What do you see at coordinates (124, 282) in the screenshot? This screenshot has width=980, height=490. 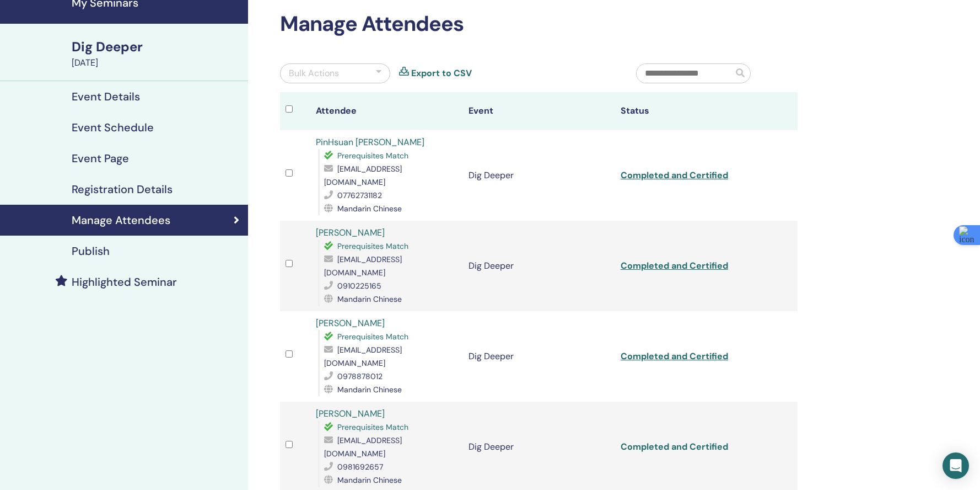 I see `h4: Highlighted Seminar` at bounding box center [124, 282].